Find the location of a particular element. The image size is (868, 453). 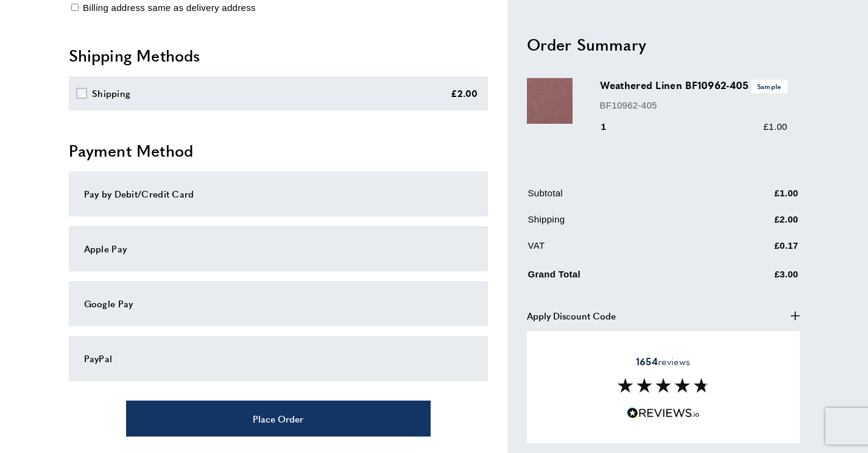

div: £2.00 is located at coordinates (464, 93).